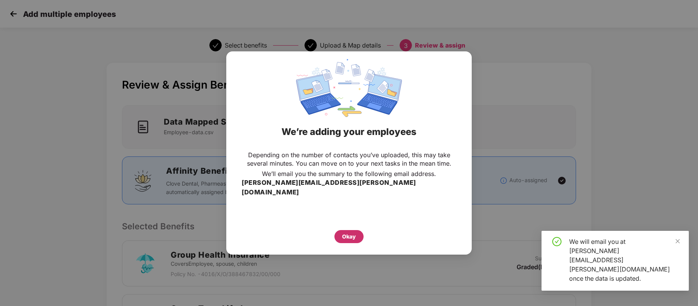 This screenshot has width=698, height=306. Describe the element at coordinates (349, 132) in the screenshot. I see `div: We’re adding your employees` at that location.